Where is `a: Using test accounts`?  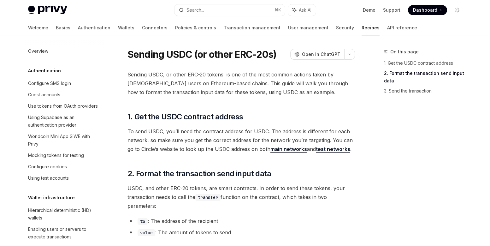 a: Using test accounts is located at coordinates (63, 178).